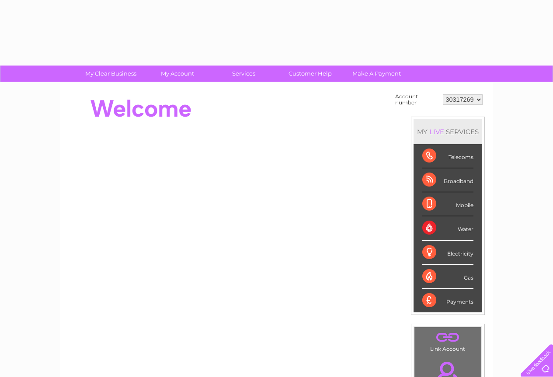  I want to click on div: LIVE, so click(436, 131).